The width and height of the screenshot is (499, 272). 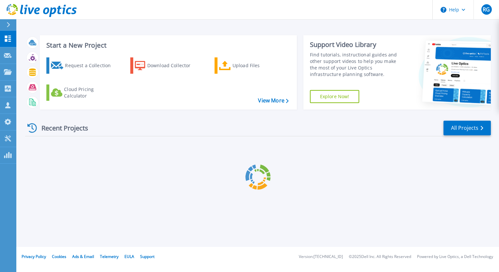 What do you see at coordinates (380, 257) in the screenshot?
I see `li: © 2025 Dell Inc. All Rights Reserved` at bounding box center [380, 257].